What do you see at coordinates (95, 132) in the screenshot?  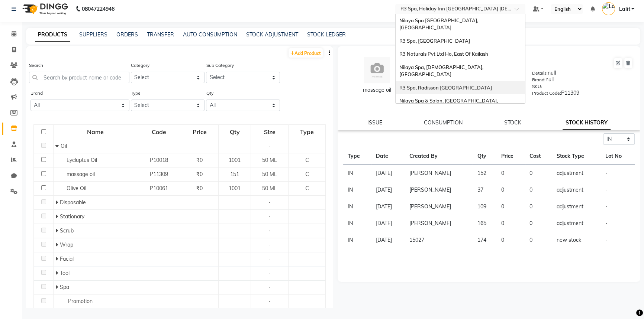 I see `div: Name` at bounding box center [95, 132].